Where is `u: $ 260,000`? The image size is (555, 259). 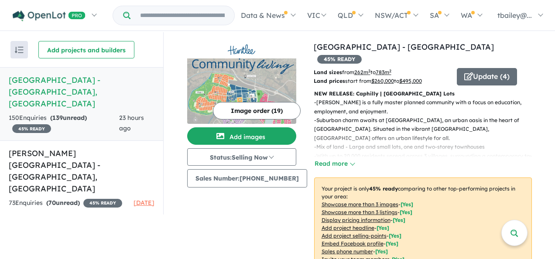 u: $ 260,000 is located at coordinates (383, 81).